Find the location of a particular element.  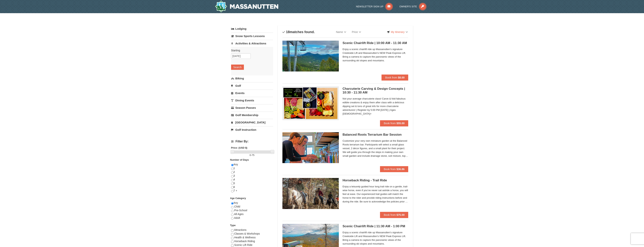

button: Book from $8.00 is located at coordinates (395, 77).